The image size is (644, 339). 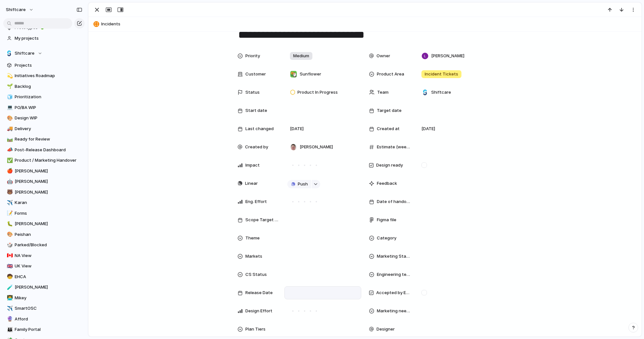 I want to click on span: Push, so click(x=303, y=184).